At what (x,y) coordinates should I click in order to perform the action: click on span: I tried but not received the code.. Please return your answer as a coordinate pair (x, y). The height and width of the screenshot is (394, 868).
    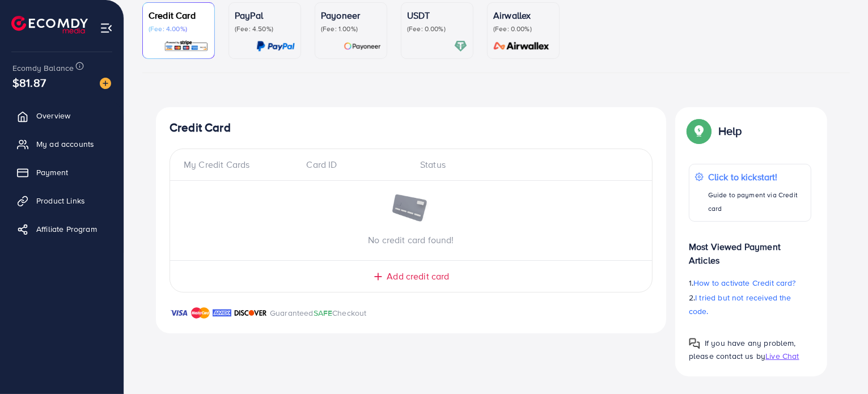
    Looking at the image, I should click on (740, 304).